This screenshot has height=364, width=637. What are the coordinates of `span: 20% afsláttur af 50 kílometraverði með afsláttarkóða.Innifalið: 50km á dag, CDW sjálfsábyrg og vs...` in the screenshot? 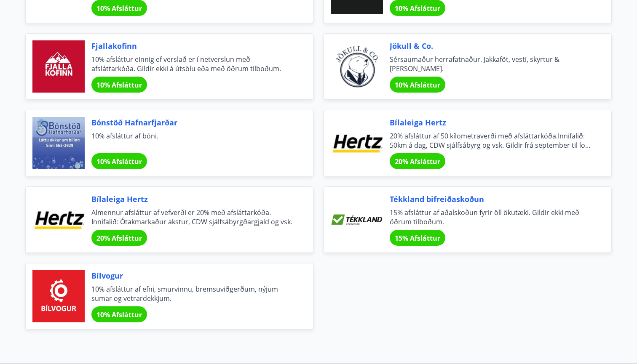 It's located at (490, 141).